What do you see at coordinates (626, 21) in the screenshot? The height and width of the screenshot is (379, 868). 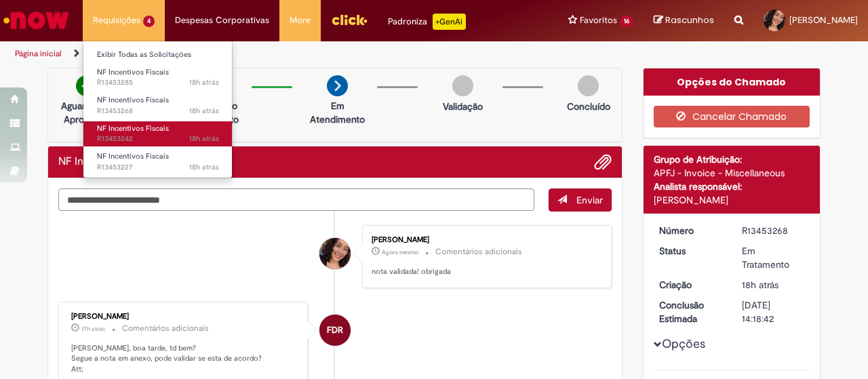 I see `span: 16` at bounding box center [626, 21].